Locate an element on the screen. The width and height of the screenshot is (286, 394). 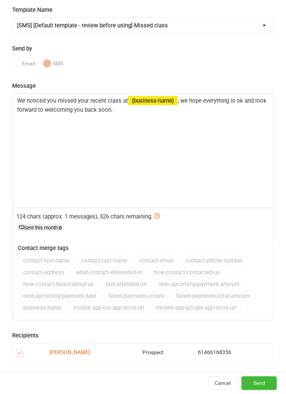
label: Message is located at coordinates (24, 86).